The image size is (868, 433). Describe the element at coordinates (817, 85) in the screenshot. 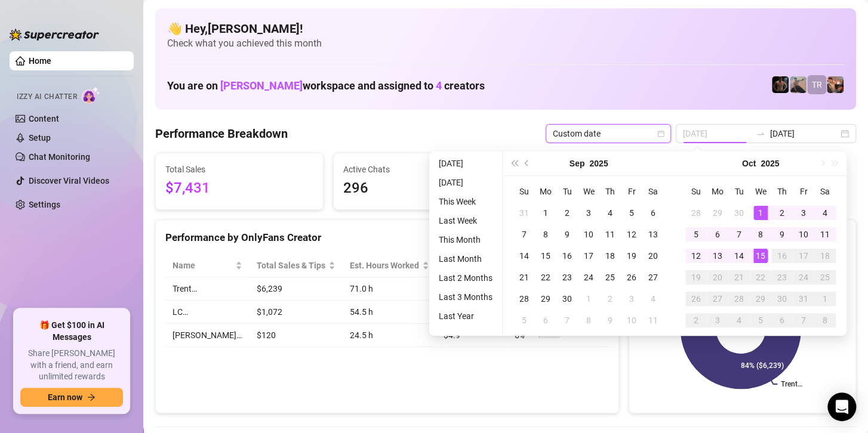

I see `span: TR` at that location.